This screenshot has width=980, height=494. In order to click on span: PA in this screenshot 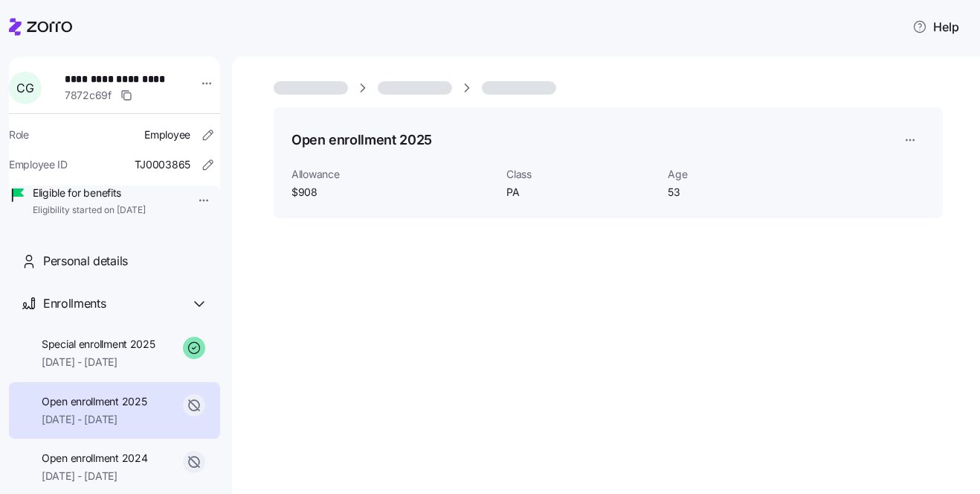, I will do `click(581, 192)`.